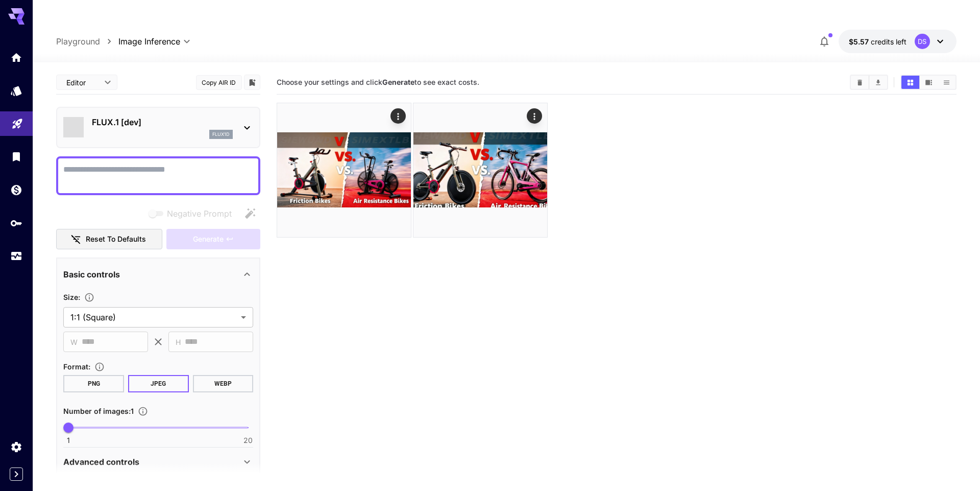  Describe the element at coordinates (219, 82) in the screenshot. I see `button: Copy AIR ID` at that location.